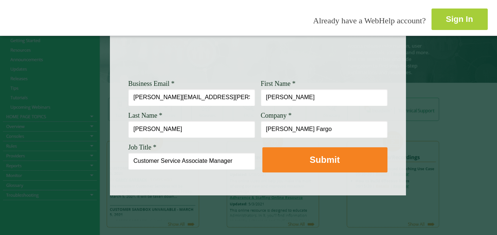  Describe the element at coordinates (145, 115) in the screenshot. I see `span: Last Name *` at that location.